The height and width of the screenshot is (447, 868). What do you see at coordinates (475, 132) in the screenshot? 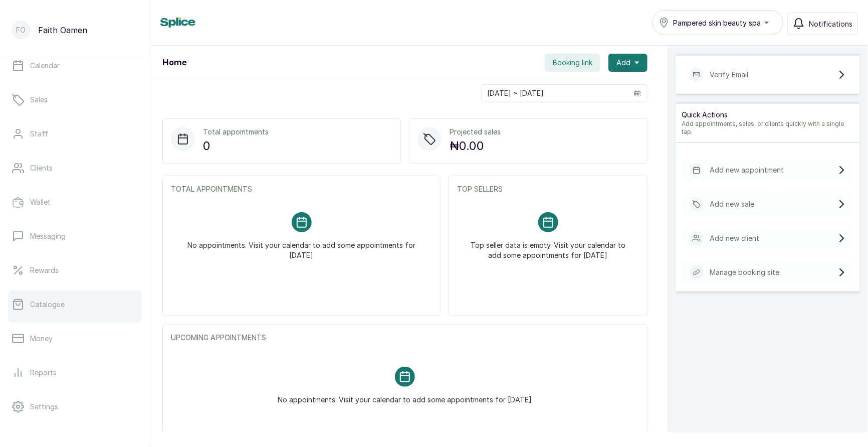
I see `p: Projected sales` at bounding box center [475, 132].